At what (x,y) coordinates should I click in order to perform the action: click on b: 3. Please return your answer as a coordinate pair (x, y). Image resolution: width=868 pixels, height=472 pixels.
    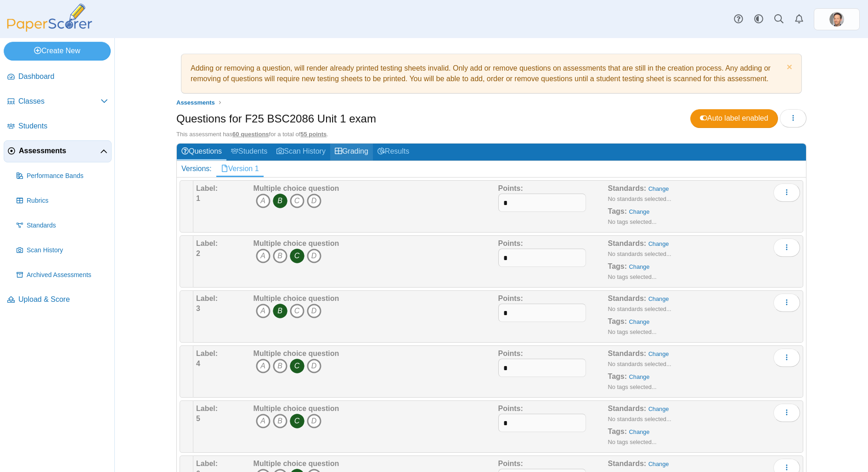
    Looking at the image, I should click on (198, 308).